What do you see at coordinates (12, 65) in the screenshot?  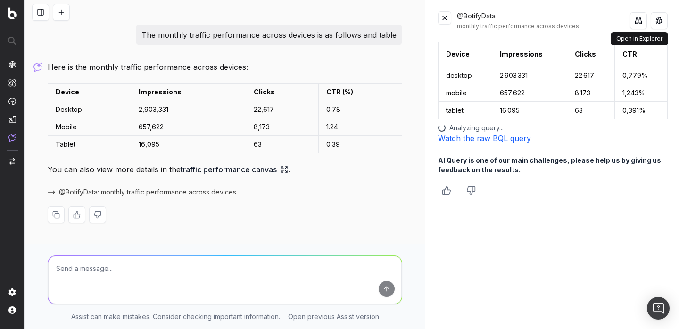 I see `img: Analytics` at bounding box center [12, 65].